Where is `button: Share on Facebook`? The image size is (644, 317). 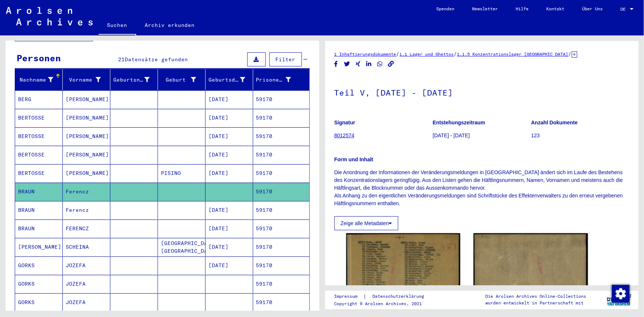
button: Share on Facebook is located at coordinates (336, 64).